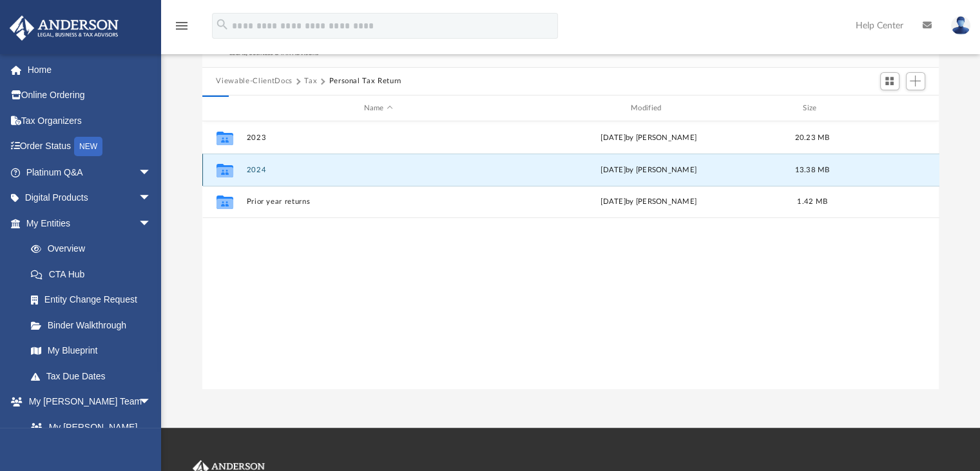 This screenshot has height=471, width=980. What do you see at coordinates (378, 137) in the screenshot?
I see `button: 2023` at bounding box center [378, 137].